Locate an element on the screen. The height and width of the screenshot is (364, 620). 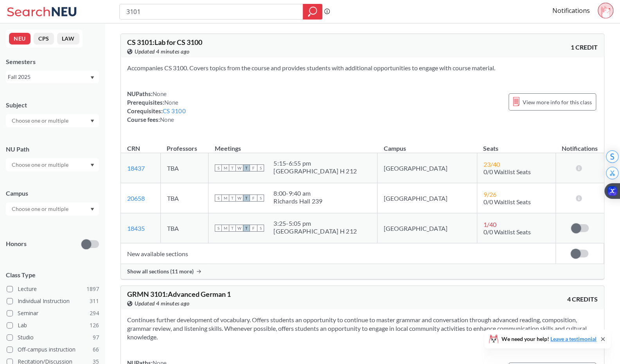
div: Richards Hall 239 is located at coordinates (298, 201).